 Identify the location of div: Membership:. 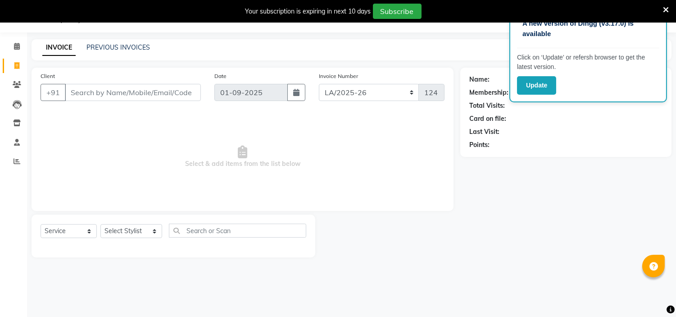
(489, 92).